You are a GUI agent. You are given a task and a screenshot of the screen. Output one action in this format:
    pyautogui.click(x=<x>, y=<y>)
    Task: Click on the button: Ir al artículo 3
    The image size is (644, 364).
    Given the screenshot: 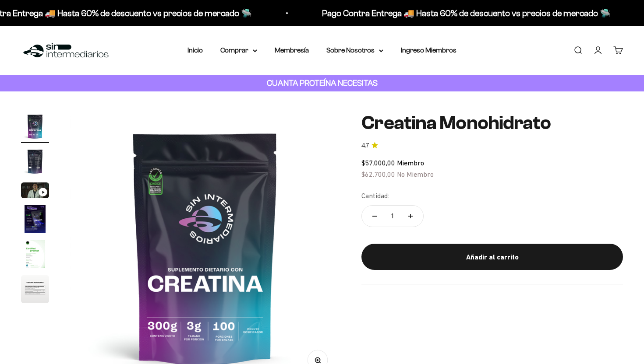 What is the action you would take?
    pyautogui.click(x=35, y=192)
    